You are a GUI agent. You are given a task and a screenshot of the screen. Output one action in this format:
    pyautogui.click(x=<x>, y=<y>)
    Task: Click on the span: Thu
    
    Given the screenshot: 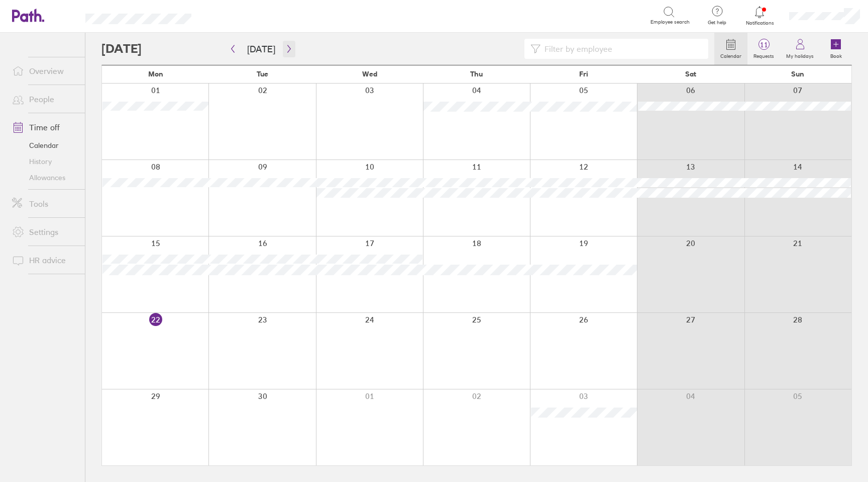 What is the action you would take?
    pyautogui.click(x=476, y=74)
    